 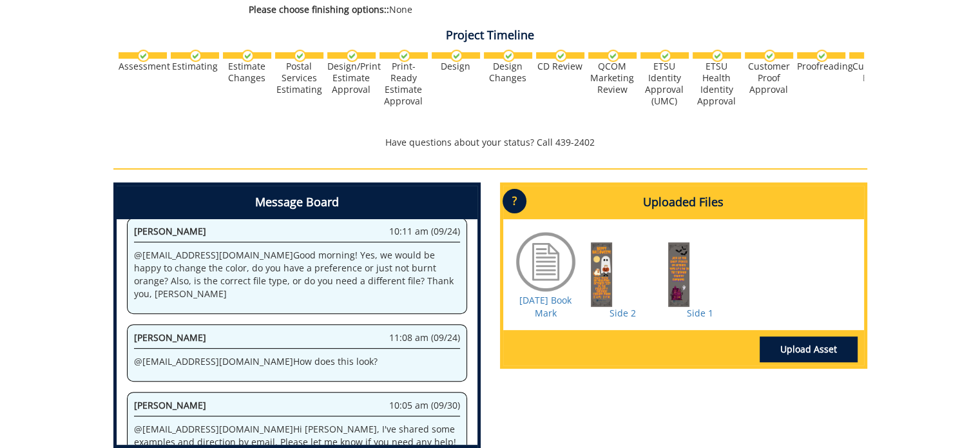 What do you see at coordinates (560, 67) in the screenshot?
I see `div: CD Review` at bounding box center [560, 67].